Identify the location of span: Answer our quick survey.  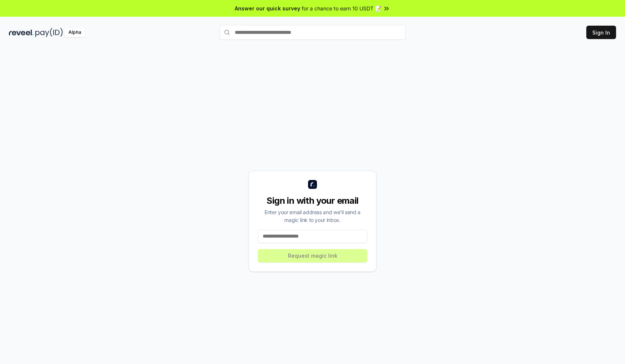
(267, 8).